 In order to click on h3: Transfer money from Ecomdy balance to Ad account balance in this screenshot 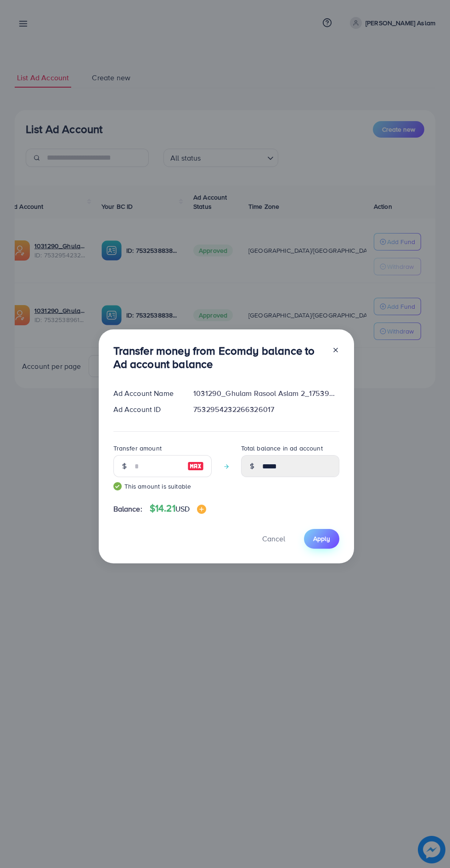, I will do `click(219, 357)`.